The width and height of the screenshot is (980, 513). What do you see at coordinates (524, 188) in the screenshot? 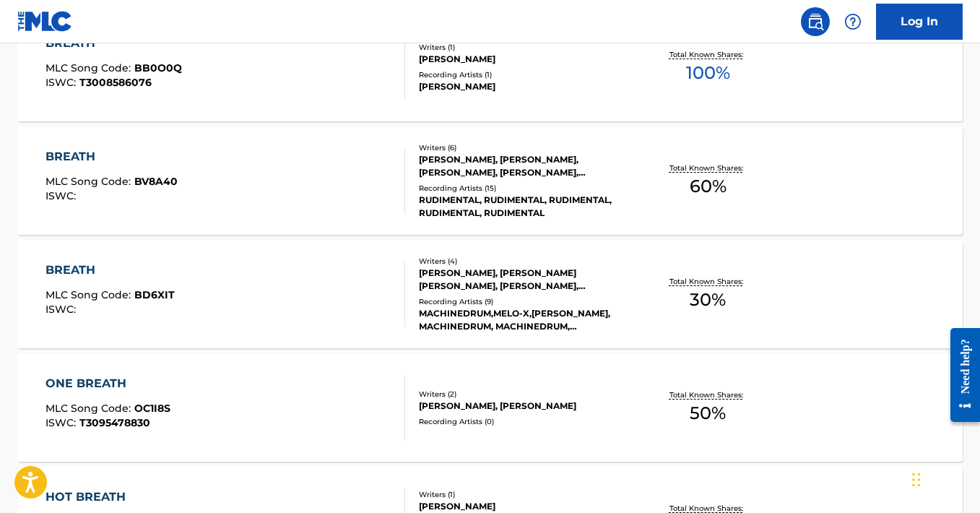
I see `div: Recording Artists ( 15 )` at bounding box center [524, 188].